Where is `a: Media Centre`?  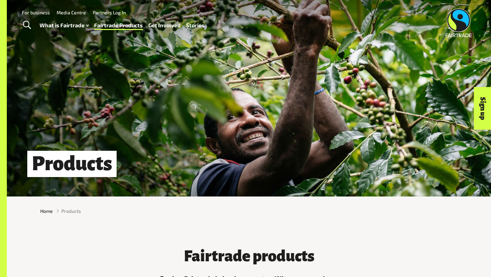
a: Media Centre is located at coordinates (71, 12).